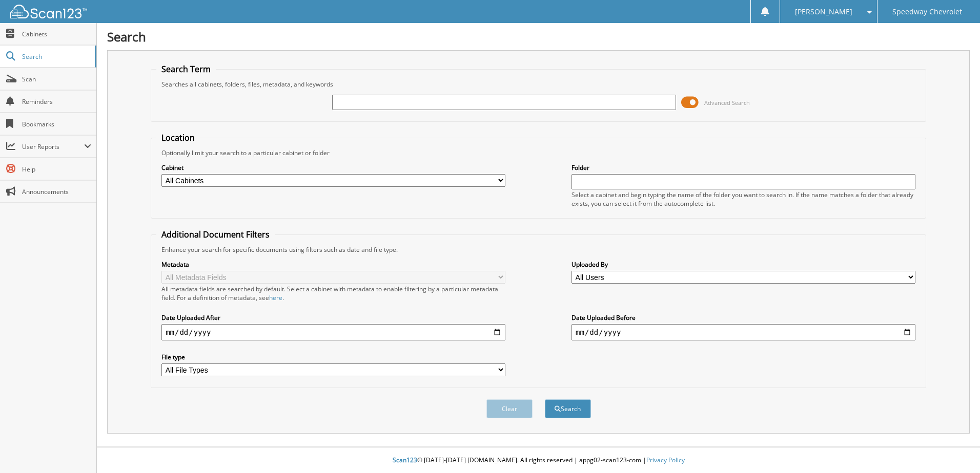 This screenshot has width=980, height=473. I want to click on div: All metadata fields are searched by default. Select a cabinet with metadata to enable filtering b..., so click(333, 294).